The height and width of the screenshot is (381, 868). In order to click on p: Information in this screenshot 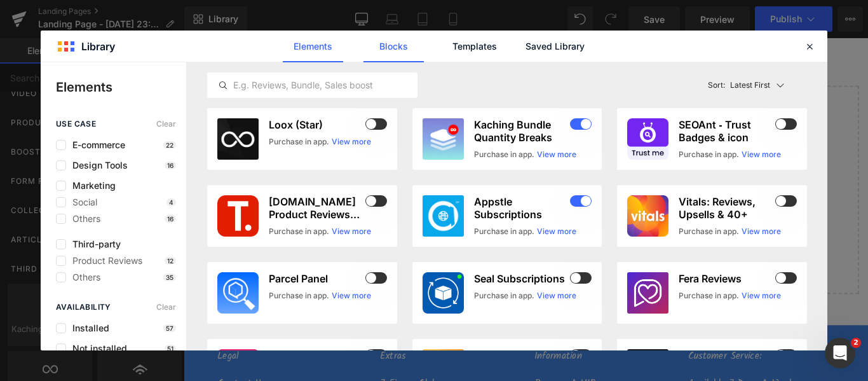, I will do `click(438, 358)`.